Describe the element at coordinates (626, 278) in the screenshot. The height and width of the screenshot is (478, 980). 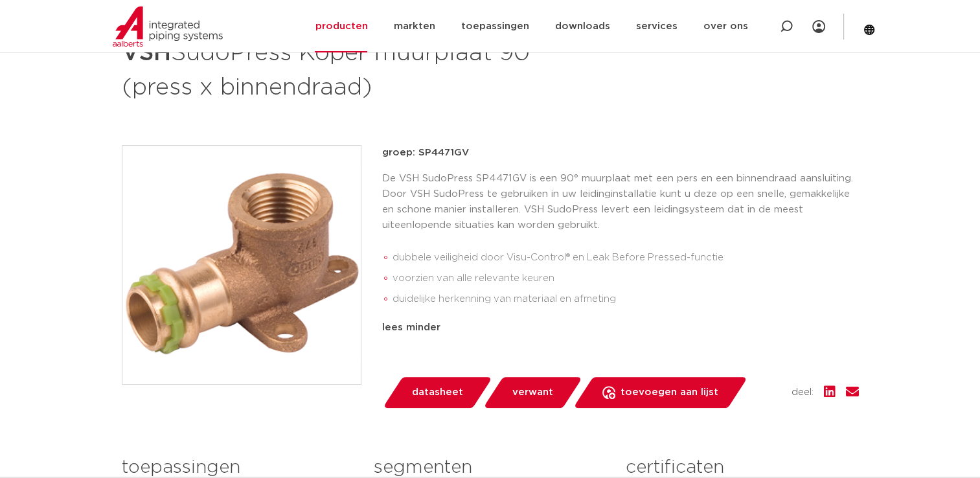
I see `li: voorzien van alle relevante keuren` at that location.